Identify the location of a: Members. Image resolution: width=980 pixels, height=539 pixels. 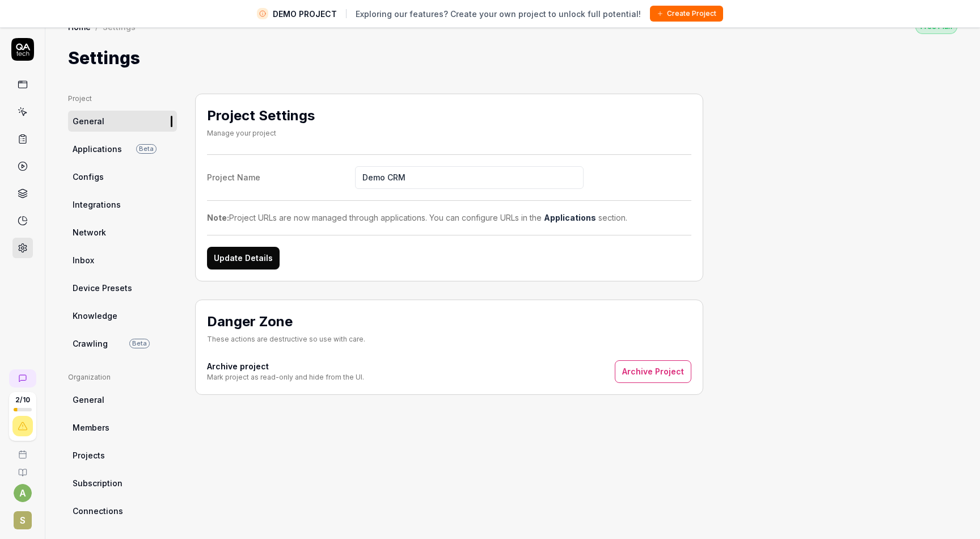
(122, 427).